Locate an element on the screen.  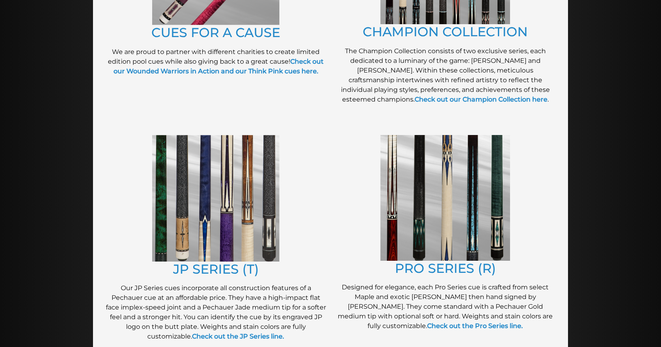
a: CHAMPION COLLECTION is located at coordinates (445, 31).